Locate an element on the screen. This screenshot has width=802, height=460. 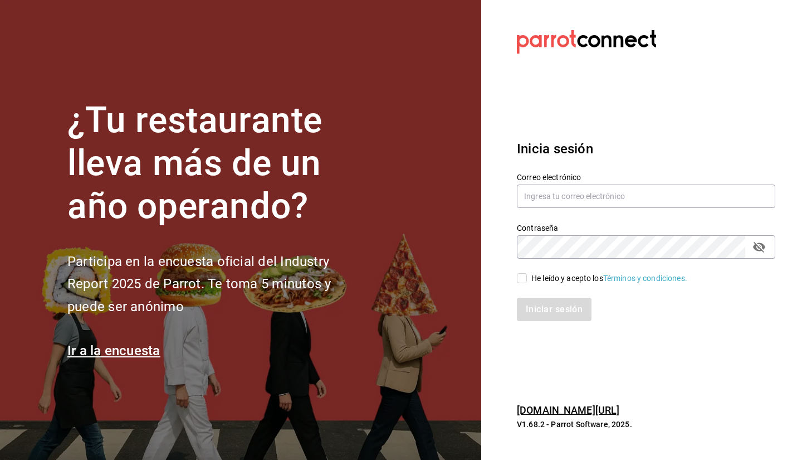
p: V1.68.2 - Parrot Software, 2025. is located at coordinates (646, 424).